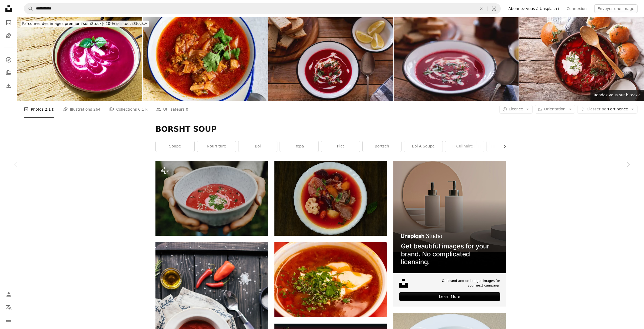 The height and width of the screenshot is (329, 644). Describe the element at coordinates (8, 23) in the screenshot. I see `a: Photos` at that location.